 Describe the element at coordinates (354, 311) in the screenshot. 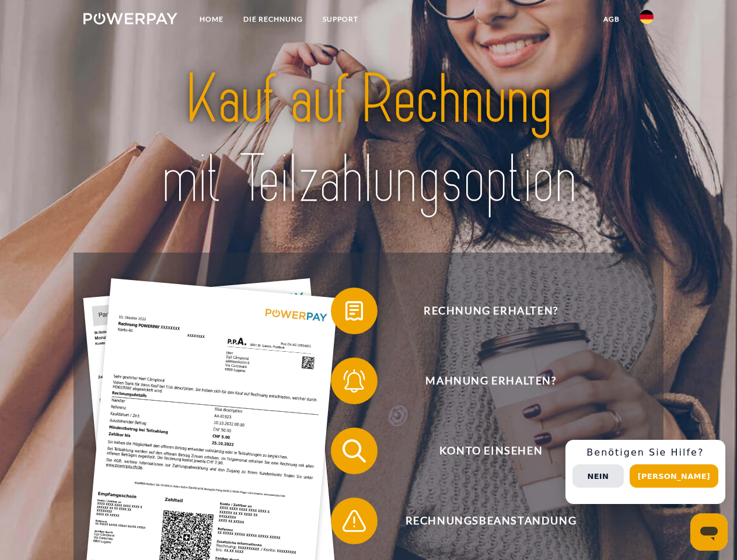

I see `img: qb_bill.svg` at that location.